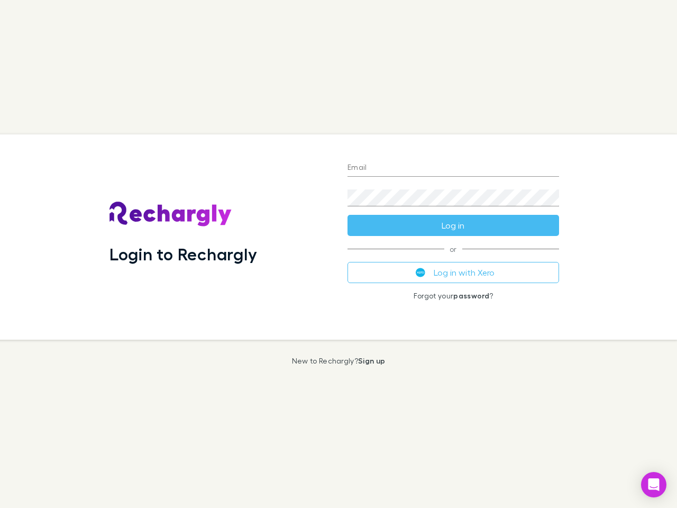 This screenshot has width=677, height=508. What do you see at coordinates (453, 296) in the screenshot?
I see `p: Forgot your ?` at bounding box center [453, 296].